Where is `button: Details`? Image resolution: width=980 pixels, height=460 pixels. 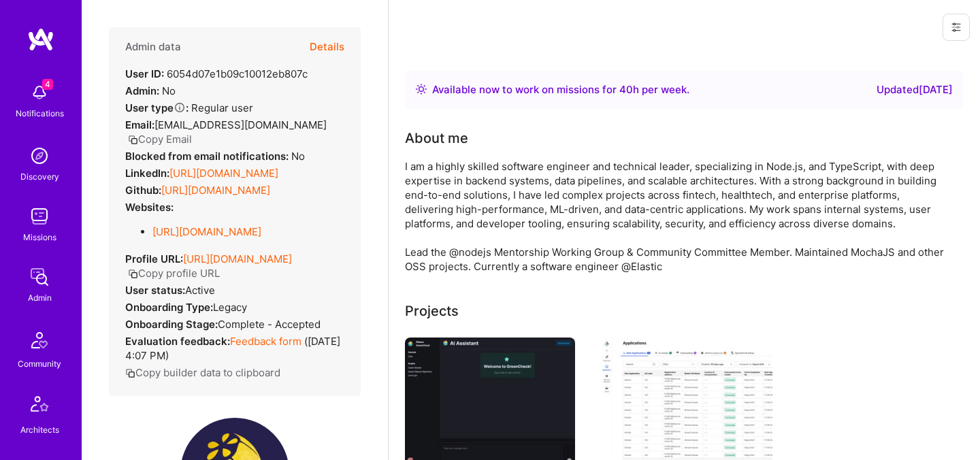
button: Details is located at coordinates (327, 47).